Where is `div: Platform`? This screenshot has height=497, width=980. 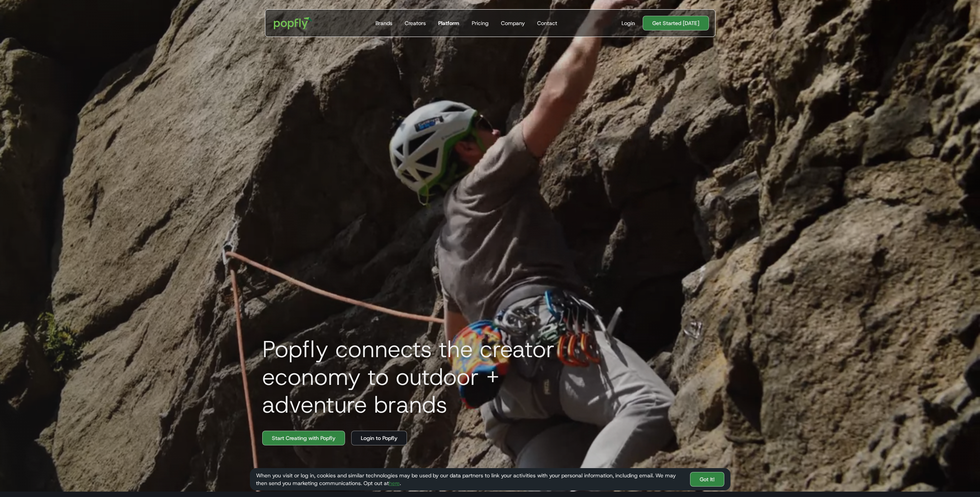
div: Platform is located at coordinates (449, 23).